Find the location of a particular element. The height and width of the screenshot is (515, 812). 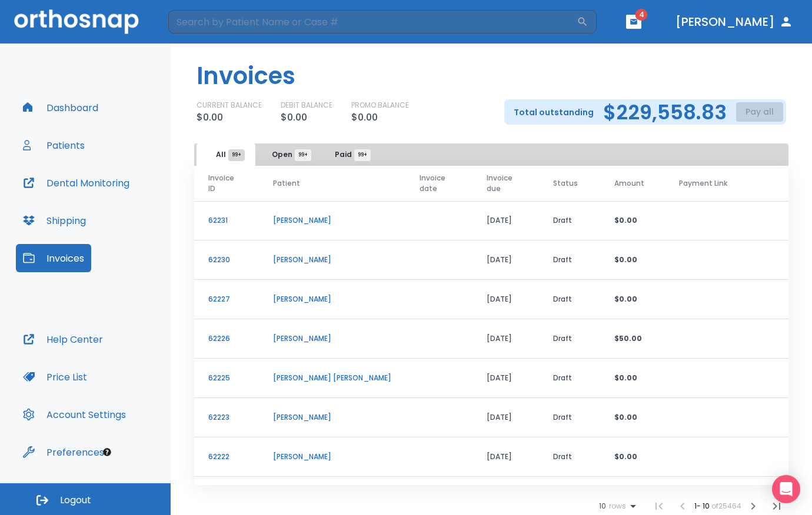

p: PROMO BALANCE is located at coordinates (380, 105).